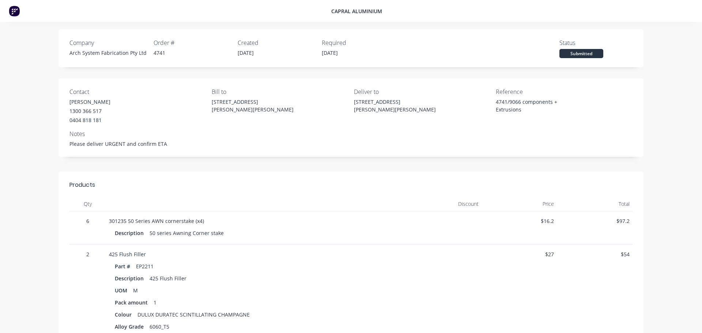  What do you see at coordinates (132, 326) in the screenshot?
I see `div: Alloy Grade` at bounding box center [132, 326].